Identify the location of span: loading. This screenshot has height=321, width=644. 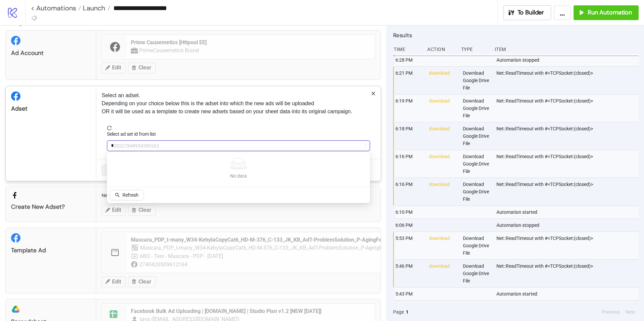
(364, 146).